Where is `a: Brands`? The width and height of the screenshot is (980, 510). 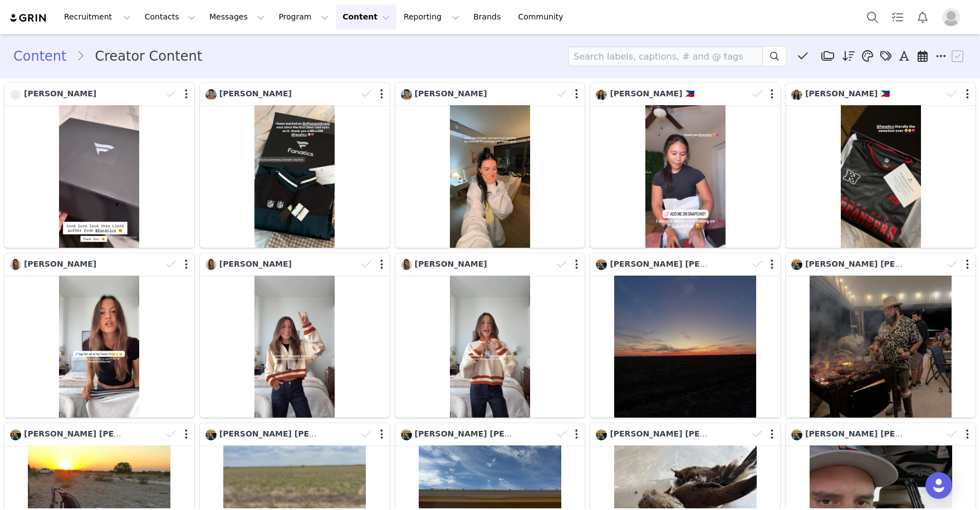 a: Brands is located at coordinates (489, 17).